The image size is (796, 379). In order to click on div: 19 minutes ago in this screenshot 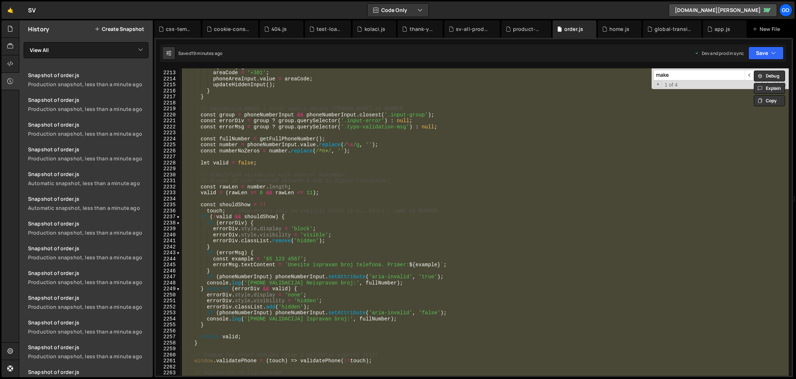, I will do `click(207, 53)`.